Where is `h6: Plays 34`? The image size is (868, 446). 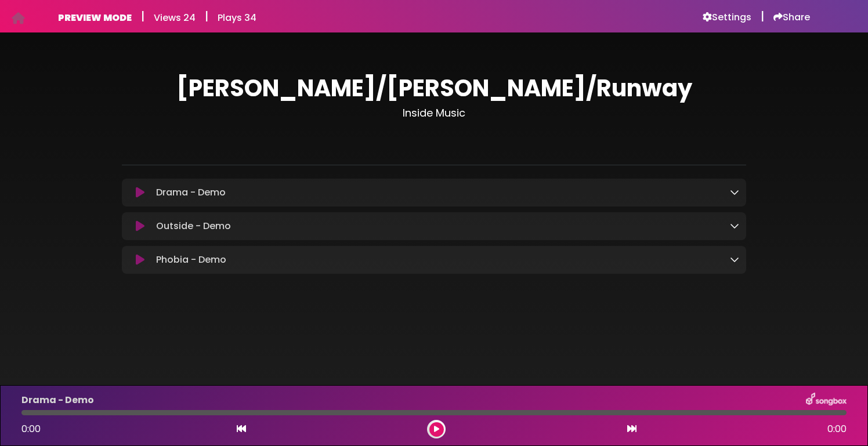 h6: Plays 34 is located at coordinates (237, 18).